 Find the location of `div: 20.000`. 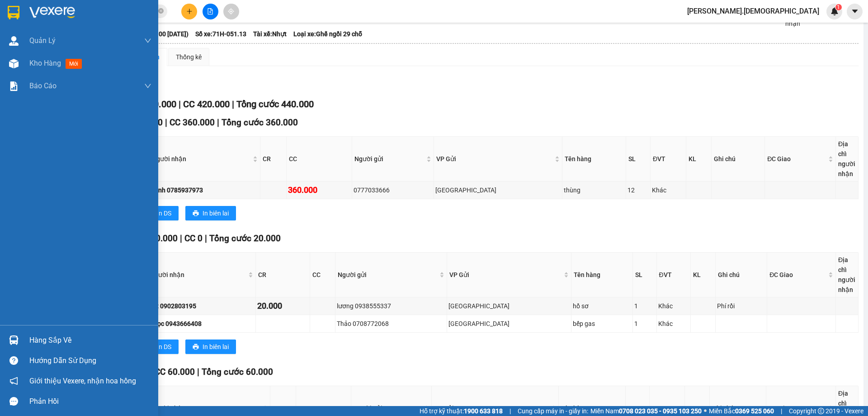

div: 20.000 is located at coordinates (283, 305).